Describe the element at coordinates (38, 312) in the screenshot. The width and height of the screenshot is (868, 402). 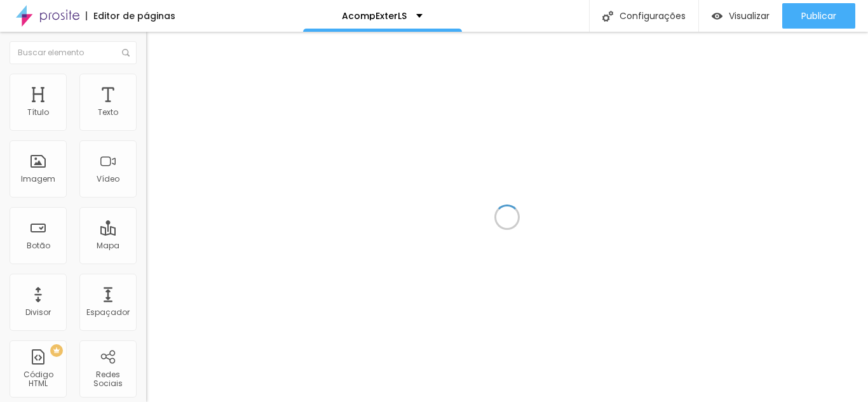
I see `div: Divisor` at that location.